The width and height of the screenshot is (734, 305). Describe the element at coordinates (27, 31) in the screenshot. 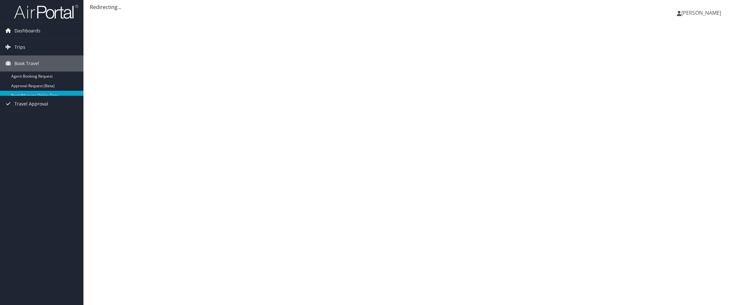

I see `span: Dashboards` at that location.